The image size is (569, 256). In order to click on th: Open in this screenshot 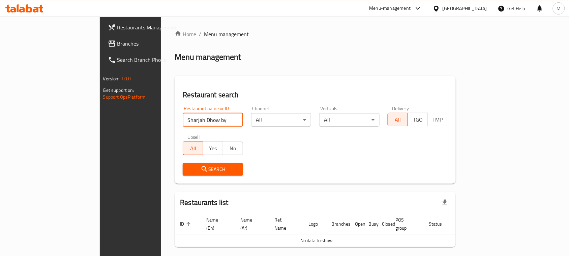, I will do `click(356, 224)`.